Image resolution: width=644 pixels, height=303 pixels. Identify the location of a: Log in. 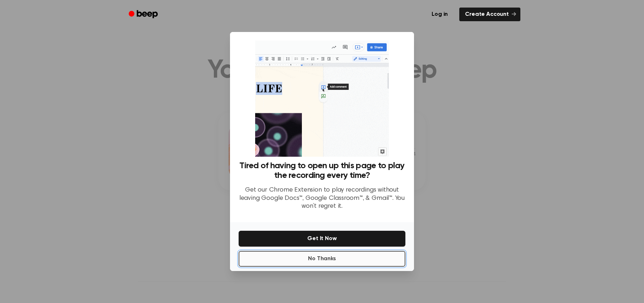
(440, 15).